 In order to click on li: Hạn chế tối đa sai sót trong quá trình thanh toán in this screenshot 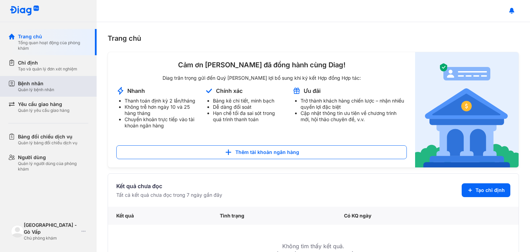, I will do `click(249, 116)`.